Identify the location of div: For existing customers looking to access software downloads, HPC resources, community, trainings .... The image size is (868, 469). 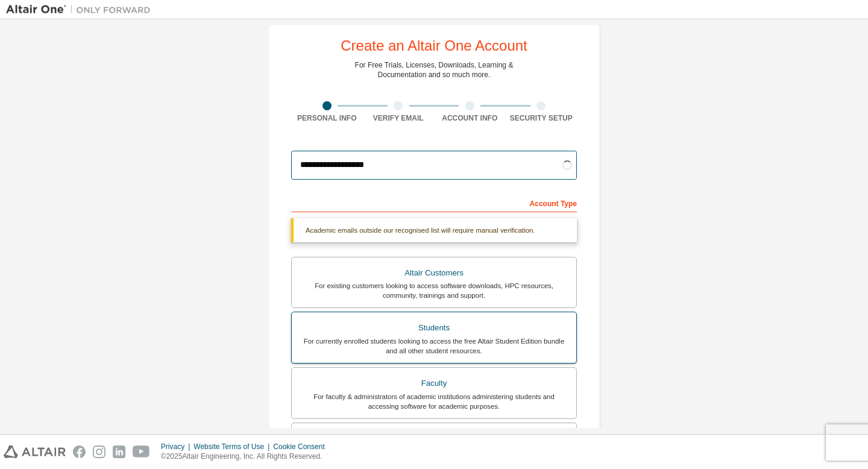
(434, 290).